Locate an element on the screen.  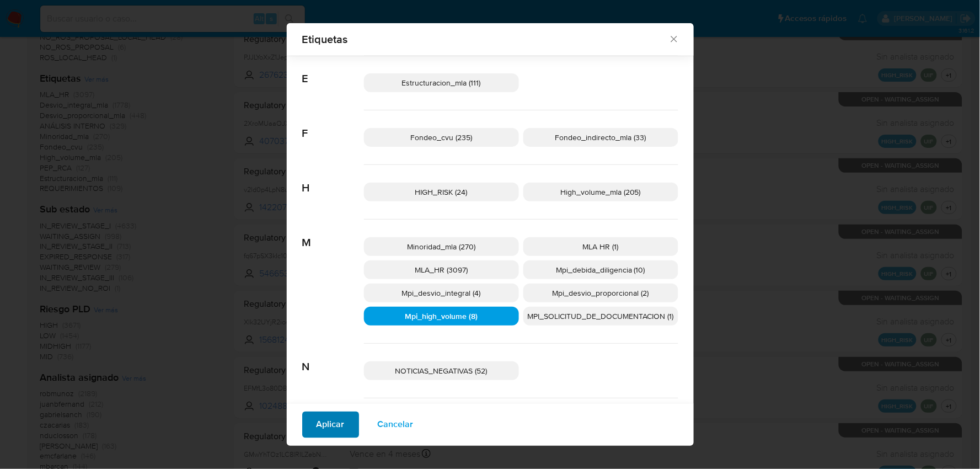
span: Fondeo_cvu (235) is located at coordinates (441, 137).